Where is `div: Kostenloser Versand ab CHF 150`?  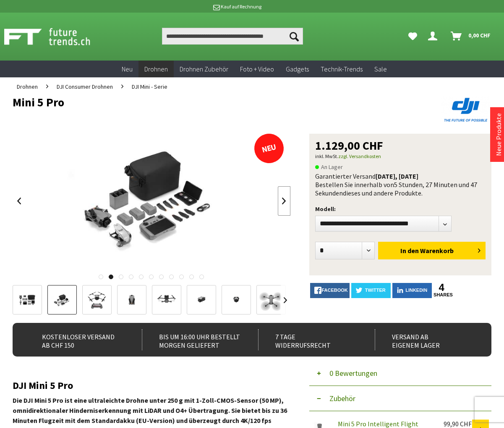
div: Kostenloser Versand ab CHF 150 is located at coordinates (76, 340).